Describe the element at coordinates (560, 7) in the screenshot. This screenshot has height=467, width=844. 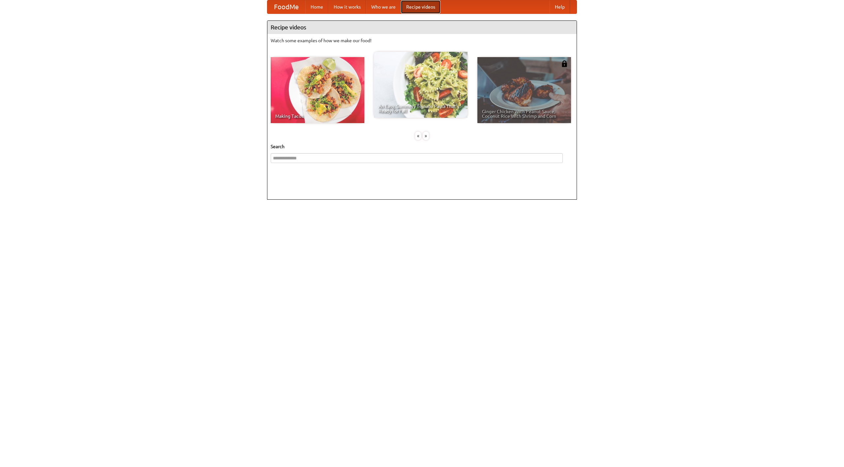
I see `a: Help` at that location.